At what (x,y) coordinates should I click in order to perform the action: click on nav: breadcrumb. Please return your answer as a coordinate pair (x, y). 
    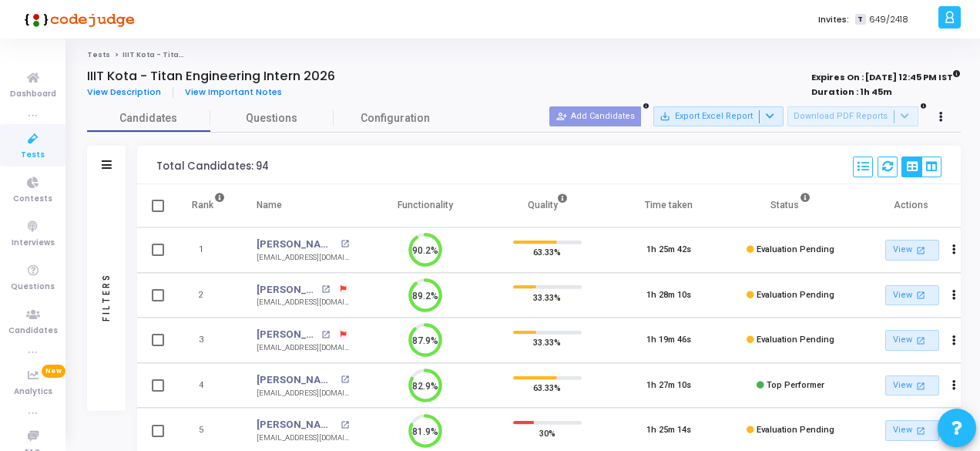
    Looking at the image, I should click on (524, 54).